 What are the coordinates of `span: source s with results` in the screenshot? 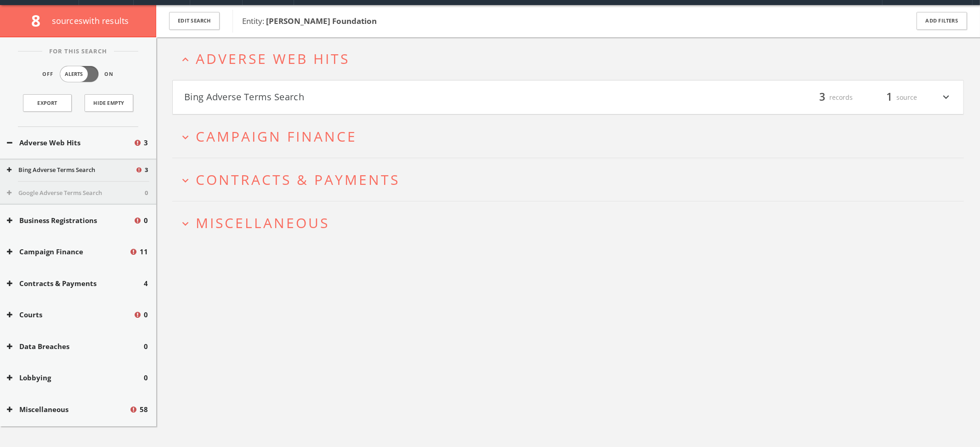 It's located at (91, 20).